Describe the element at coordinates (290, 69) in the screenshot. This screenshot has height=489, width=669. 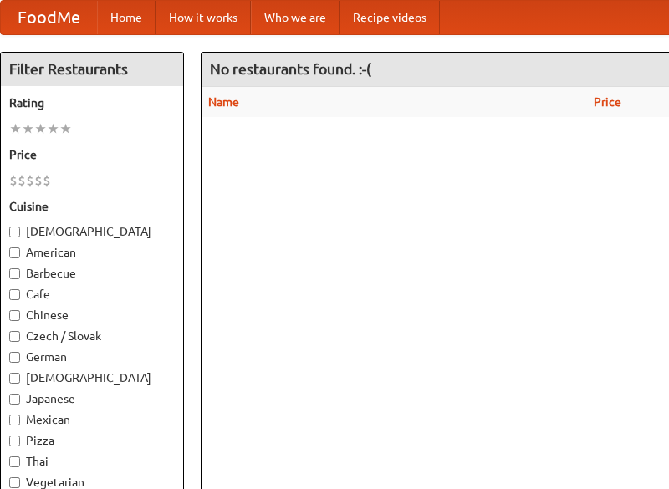
I see `ng-pluralize: No restaurants found. :-(` at that location.